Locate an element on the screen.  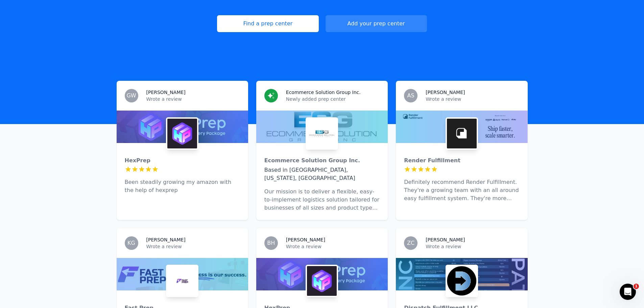
img: Render Fulfillment is located at coordinates (462, 133).